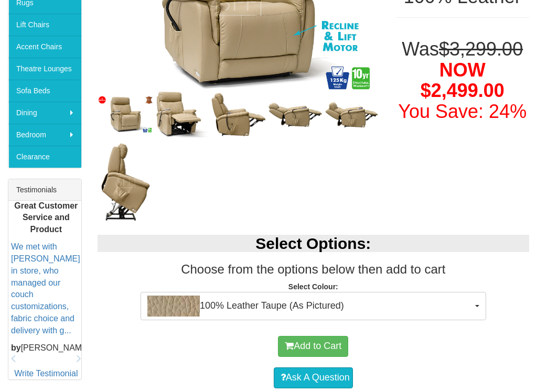 This screenshot has height=392, width=537. I want to click on span: NOW $2,499.00, so click(462, 80).